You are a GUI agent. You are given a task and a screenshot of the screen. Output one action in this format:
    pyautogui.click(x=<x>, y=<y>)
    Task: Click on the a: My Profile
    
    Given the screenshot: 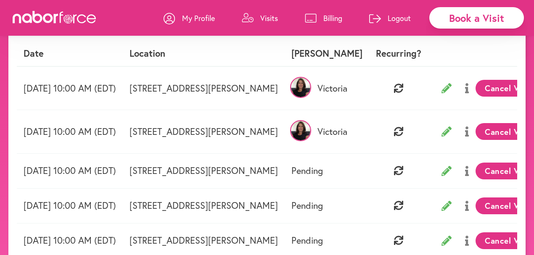 What is the action you would take?
    pyautogui.click(x=189, y=18)
    